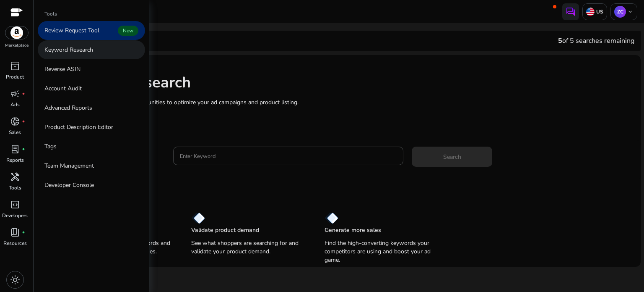 The width and height of the screenshot is (644, 292). Describe the element at coordinates (15, 77) in the screenshot. I see `p: Product` at that location.